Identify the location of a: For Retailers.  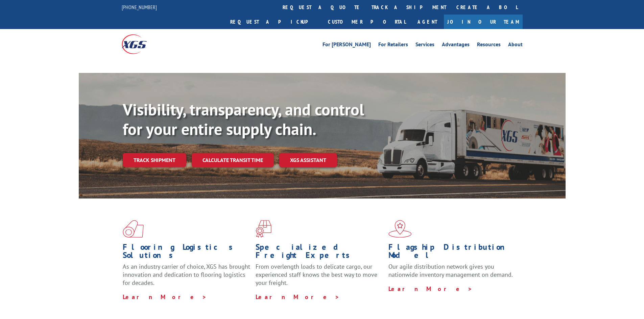
(393, 45).